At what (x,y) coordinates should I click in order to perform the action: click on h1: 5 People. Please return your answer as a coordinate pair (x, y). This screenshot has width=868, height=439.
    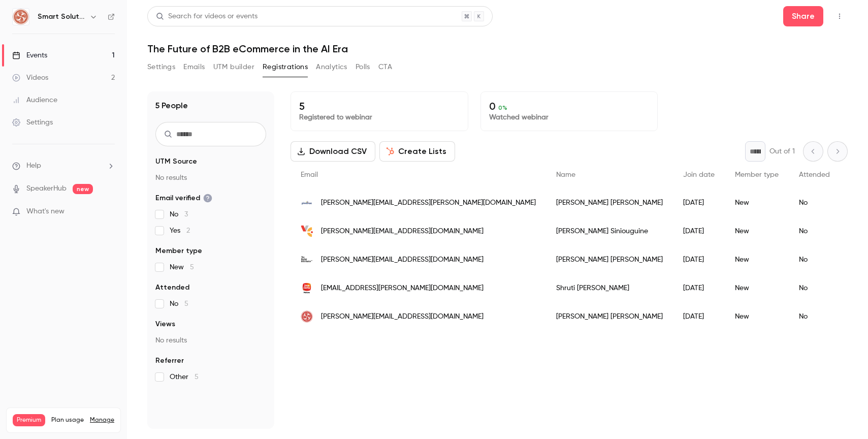
    Looking at the image, I should click on (172, 106).